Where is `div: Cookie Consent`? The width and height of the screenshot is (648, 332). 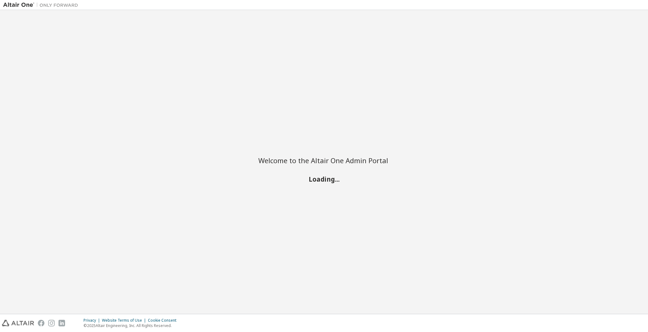 div: Cookie Consent is located at coordinates (164, 321).